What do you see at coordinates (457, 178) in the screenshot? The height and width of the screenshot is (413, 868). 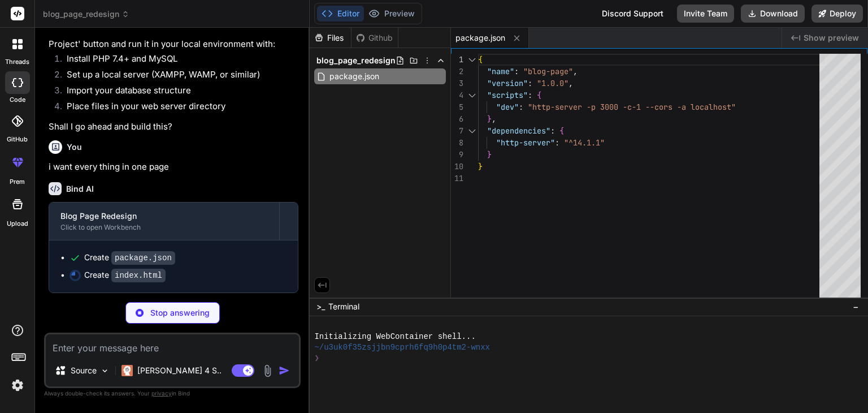 I see `div: 11` at bounding box center [457, 178].